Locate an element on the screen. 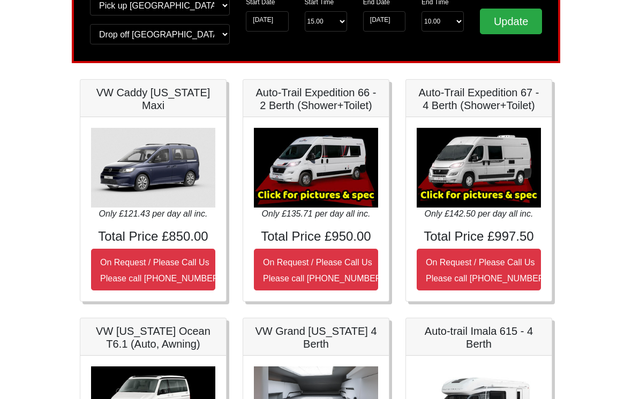  input: Start Date is located at coordinates (267, 22).